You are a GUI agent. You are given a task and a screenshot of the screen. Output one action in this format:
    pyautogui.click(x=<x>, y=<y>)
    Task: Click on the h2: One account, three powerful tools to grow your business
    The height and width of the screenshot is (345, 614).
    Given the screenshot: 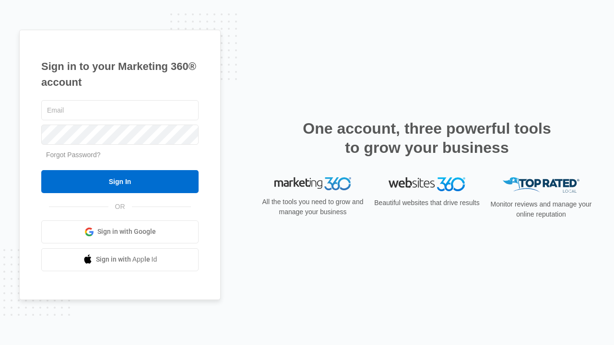 What is the action you would take?
    pyautogui.click(x=427, y=138)
    